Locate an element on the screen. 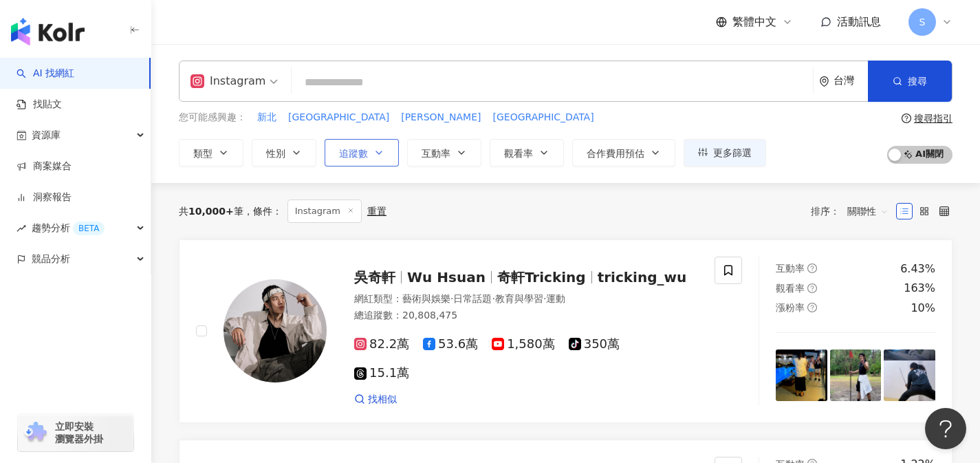 The image size is (980, 463). button: 互動率 is located at coordinates (444, 153).